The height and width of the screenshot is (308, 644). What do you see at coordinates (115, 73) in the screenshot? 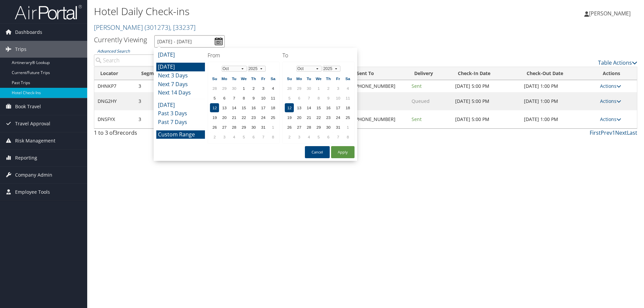
I see `th: Locator: activate to sort column ascending` at bounding box center [115, 73].